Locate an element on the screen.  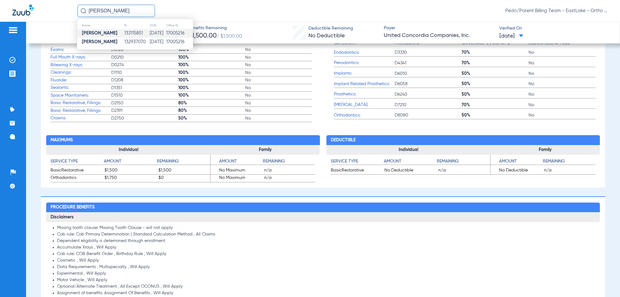
span: D6058 is located at coordinates (428, 84).